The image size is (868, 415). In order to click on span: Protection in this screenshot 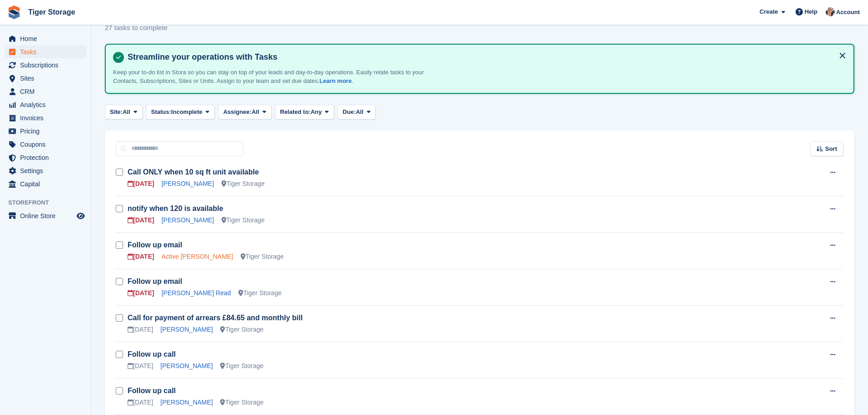, I will do `click(48, 157)`.